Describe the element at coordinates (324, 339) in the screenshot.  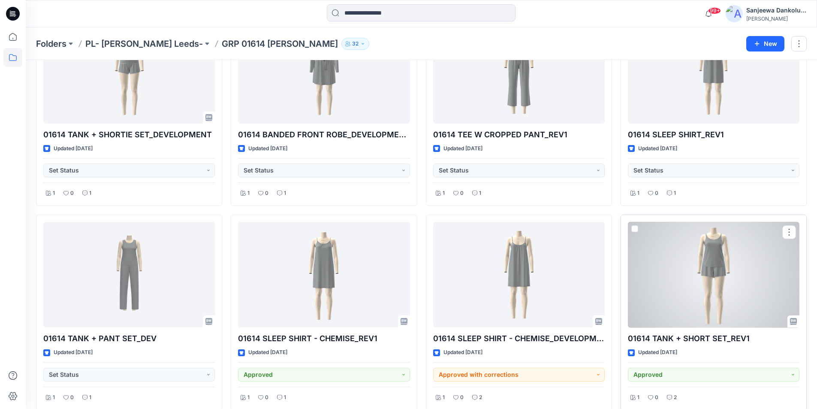
I see `p: 01614 SLEEP SHIRT - CHEMISE_REV1` at that location.